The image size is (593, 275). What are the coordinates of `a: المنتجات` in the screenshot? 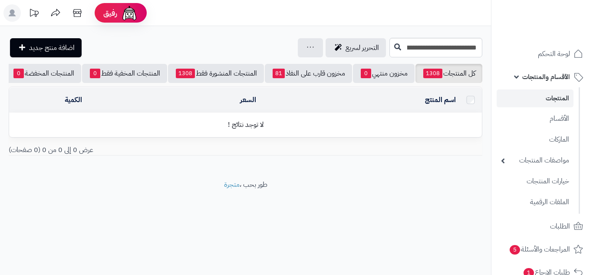 It's located at (535, 98).